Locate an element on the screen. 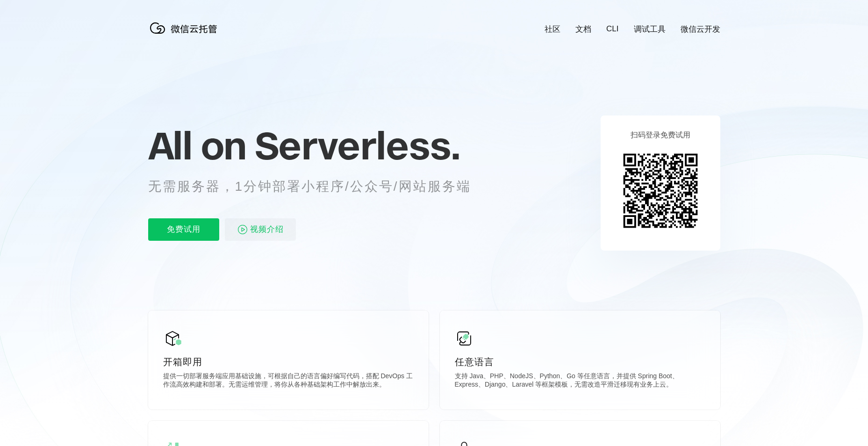 This screenshot has height=446, width=868. a: 调试工具 is located at coordinates (650, 29).